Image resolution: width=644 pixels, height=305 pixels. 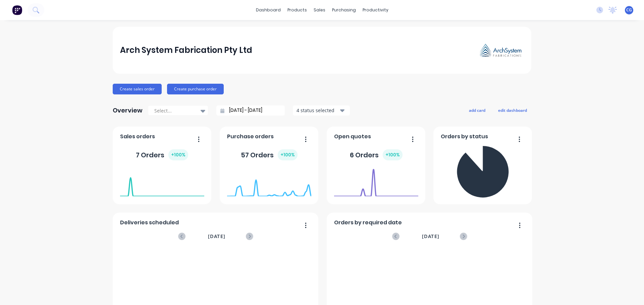 What do you see at coordinates (250, 137) in the screenshot?
I see `span: Purchase orders` at bounding box center [250, 137].